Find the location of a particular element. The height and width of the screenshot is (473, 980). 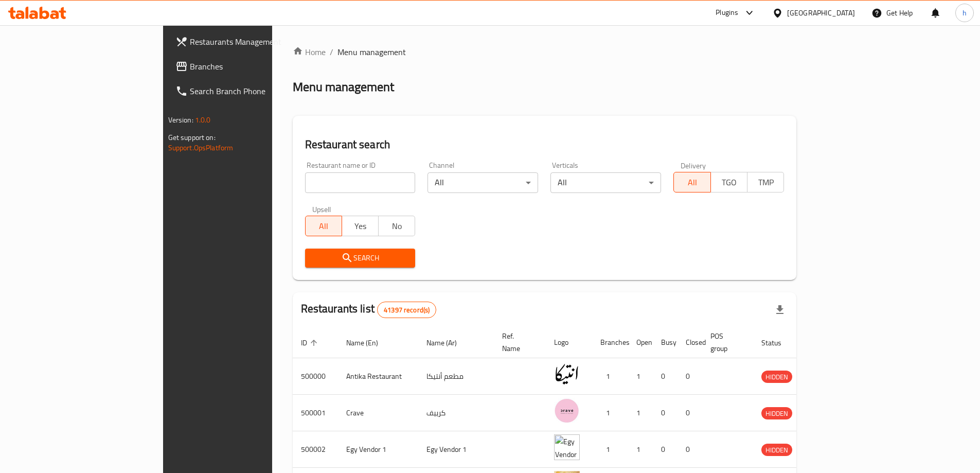

th: Branches is located at coordinates (610, 342).